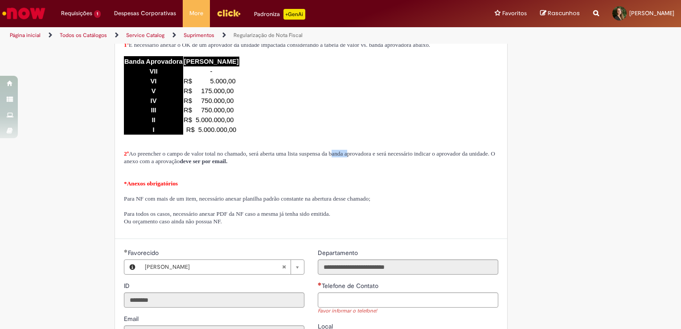 The width and height of the screenshot is (681, 329). I want to click on span: Para todos os casos, necessário anexar PDF da NF caso a mesma já tenha sido emitida., so click(227, 214).